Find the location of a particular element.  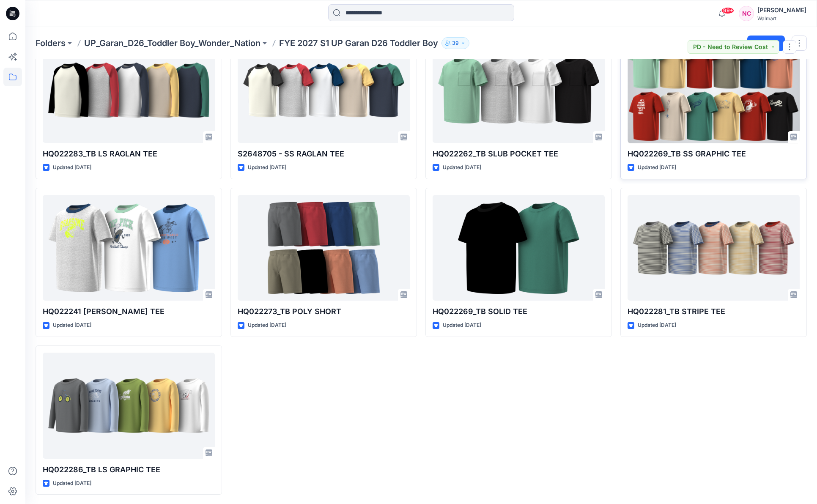

button: 39 is located at coordinates (456, 43).